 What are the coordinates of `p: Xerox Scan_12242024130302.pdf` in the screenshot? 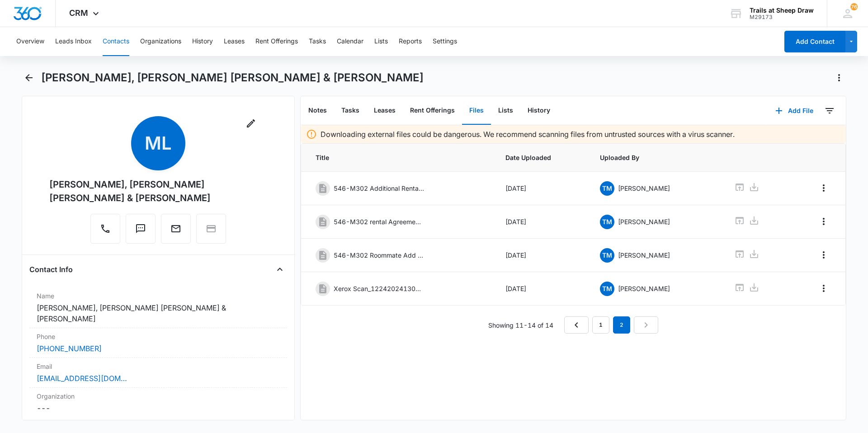 It's located at (379, 288).